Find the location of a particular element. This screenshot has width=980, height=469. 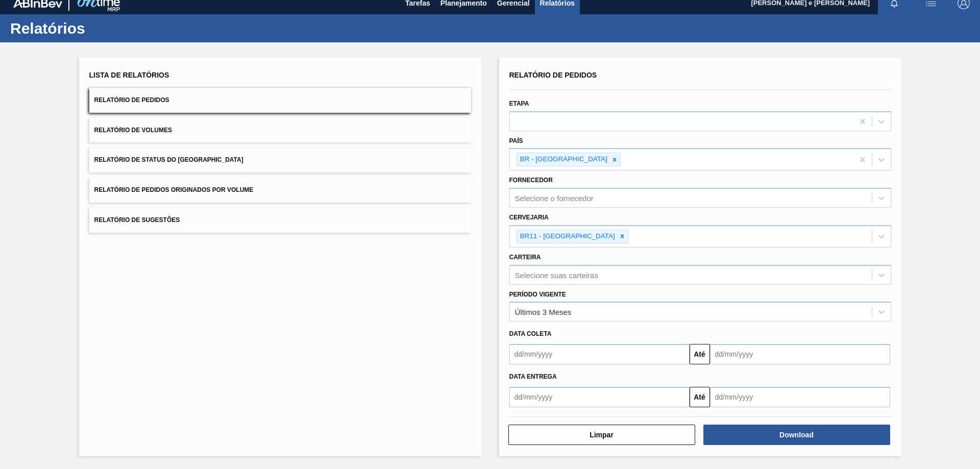

button: Relatório de Sugestões is located at coordinates (280, 220).